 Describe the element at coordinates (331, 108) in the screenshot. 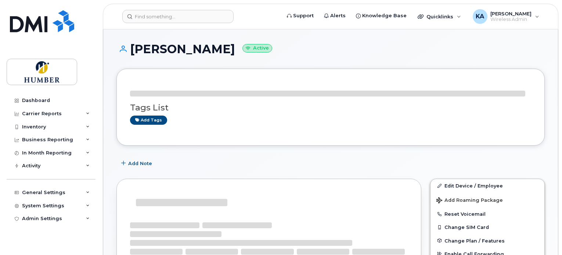

I see `h3: Tags List` at that location.